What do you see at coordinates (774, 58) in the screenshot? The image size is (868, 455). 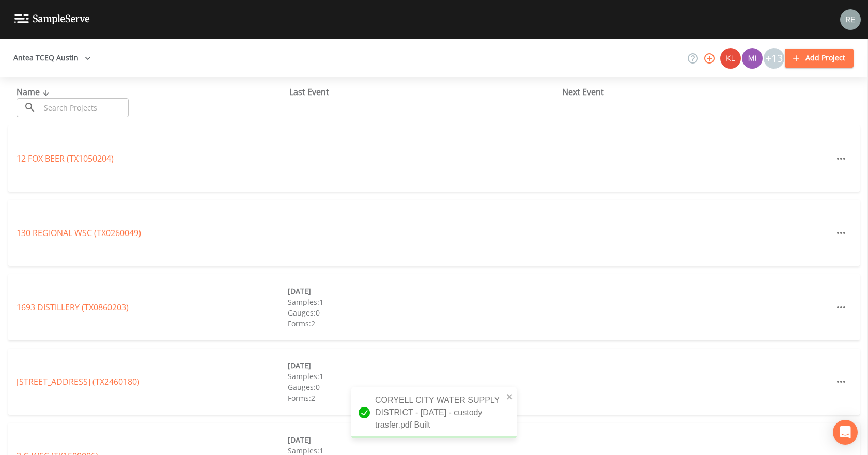 I see `div: +13` at bounding box center [774, 58].